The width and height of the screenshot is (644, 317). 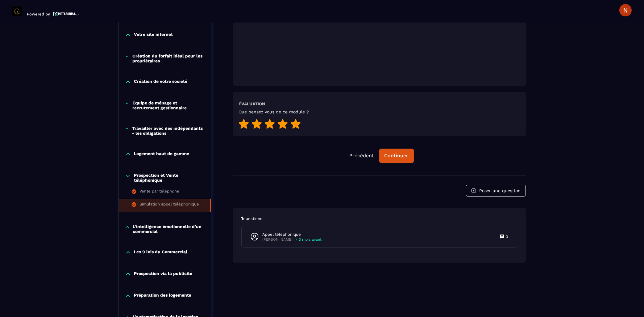 I want to click on p: Votre site internet, so click(x=154, y=35).